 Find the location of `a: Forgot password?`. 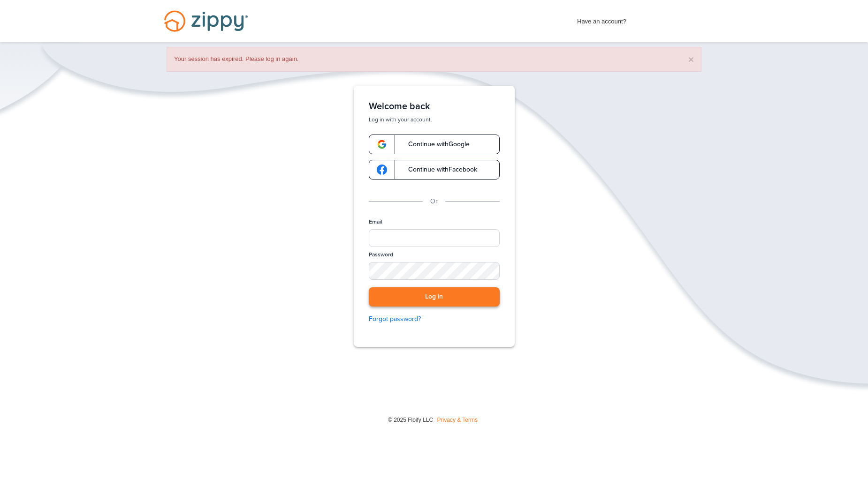

a: Forgot password? is located at coordinates (434, 319).